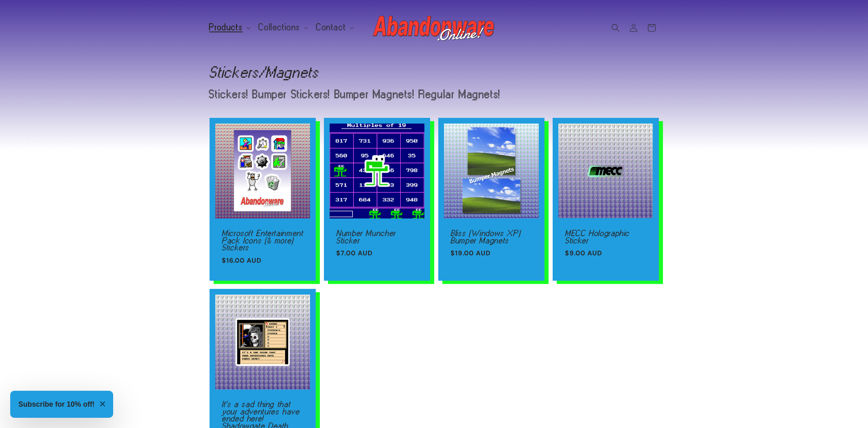 Image resolution: width=868 pixels, height=428 pixels. I want to click on a: Number Muncher Sticker, so click(378, 236).